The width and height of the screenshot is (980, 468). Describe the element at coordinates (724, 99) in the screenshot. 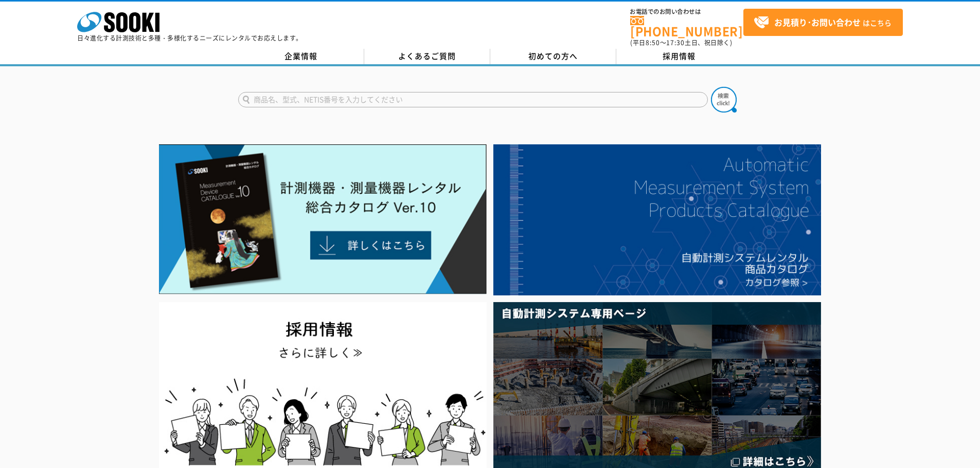

I see `img: btn_search.png` at that location.